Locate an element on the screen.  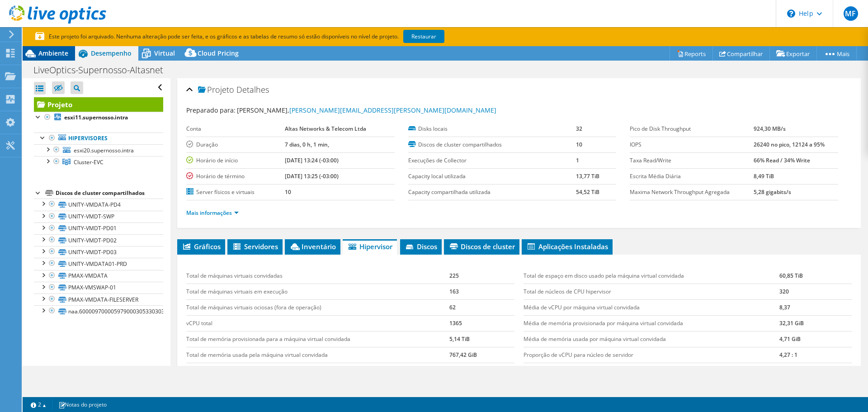
b: 8,49 TiB is located at coordinates (764, 176).